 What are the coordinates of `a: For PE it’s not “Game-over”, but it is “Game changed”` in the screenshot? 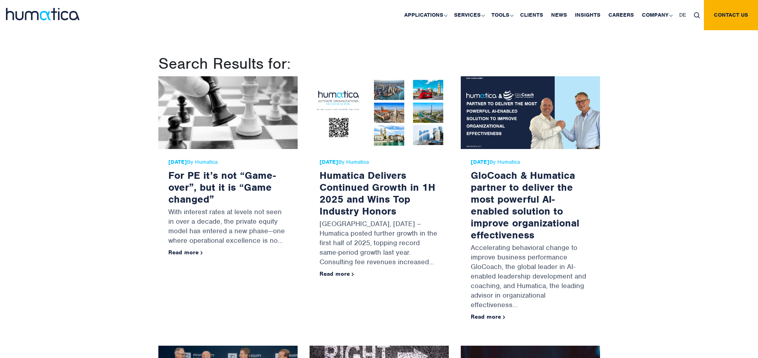 It's located at (222, 187).